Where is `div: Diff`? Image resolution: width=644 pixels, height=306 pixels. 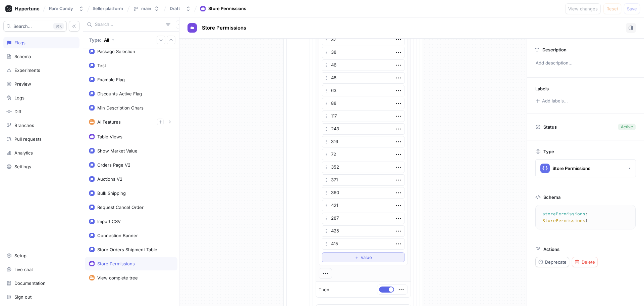
div: Diff is located at coordinates (18, 112).